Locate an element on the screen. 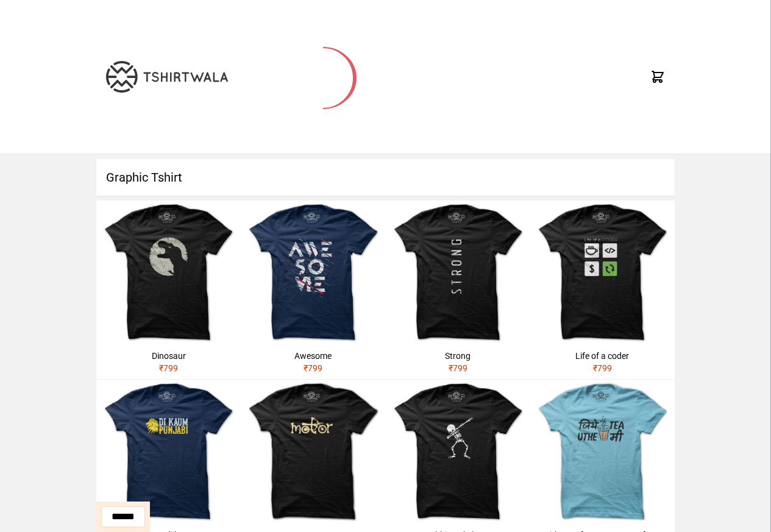  a: Dinosaur₹799 is located at coordinates (168, 290).